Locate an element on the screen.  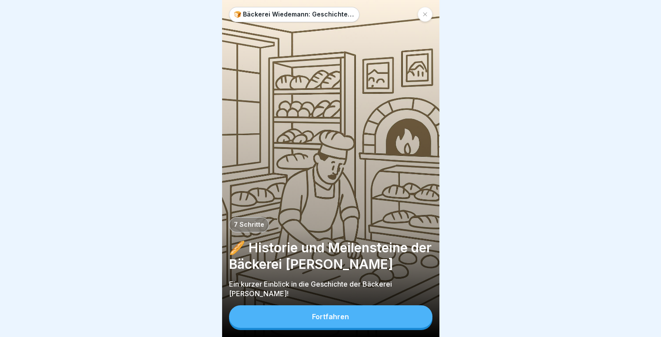
div: Fortfahren is located at coordinates (330, 317).